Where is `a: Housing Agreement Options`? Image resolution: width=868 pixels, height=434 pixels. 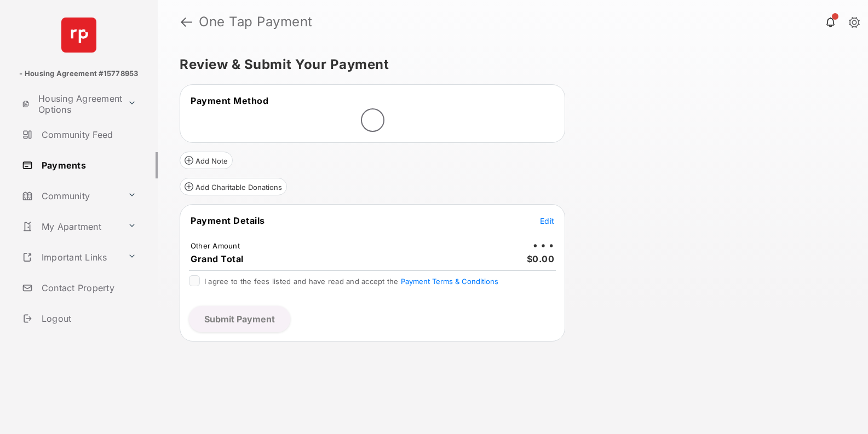 a: Housing Agreement Options is located at coordinates (70, 104).